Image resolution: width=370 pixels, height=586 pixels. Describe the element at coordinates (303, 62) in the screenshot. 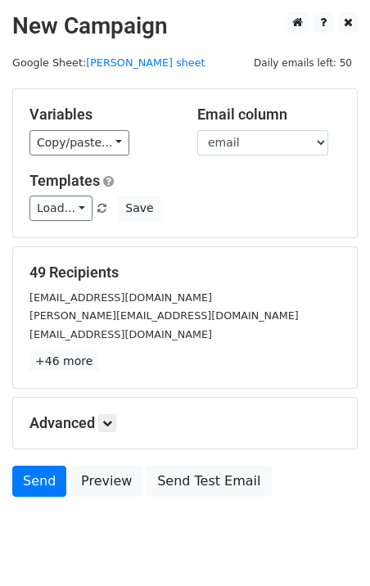

I see `a: Daily emails left: 50` at that location.